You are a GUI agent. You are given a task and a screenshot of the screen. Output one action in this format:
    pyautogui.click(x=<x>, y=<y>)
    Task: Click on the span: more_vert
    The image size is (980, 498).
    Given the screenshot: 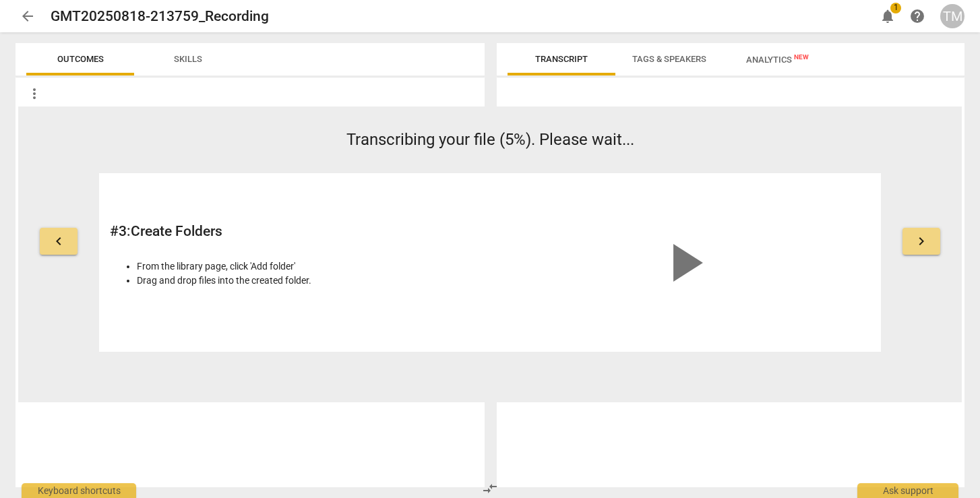 What is the action you would take?
    pyautogui.click(x=34, y=93)
    